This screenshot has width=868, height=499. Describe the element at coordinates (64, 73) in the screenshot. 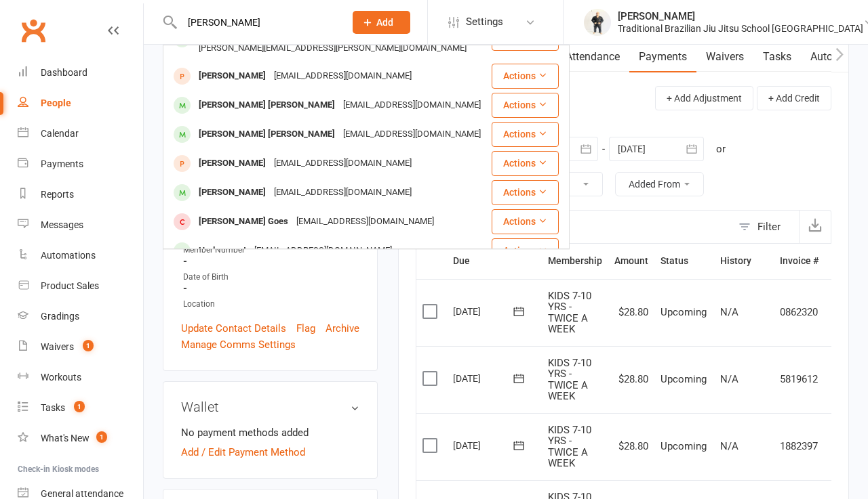

I see `div: Dashboard` at that location.